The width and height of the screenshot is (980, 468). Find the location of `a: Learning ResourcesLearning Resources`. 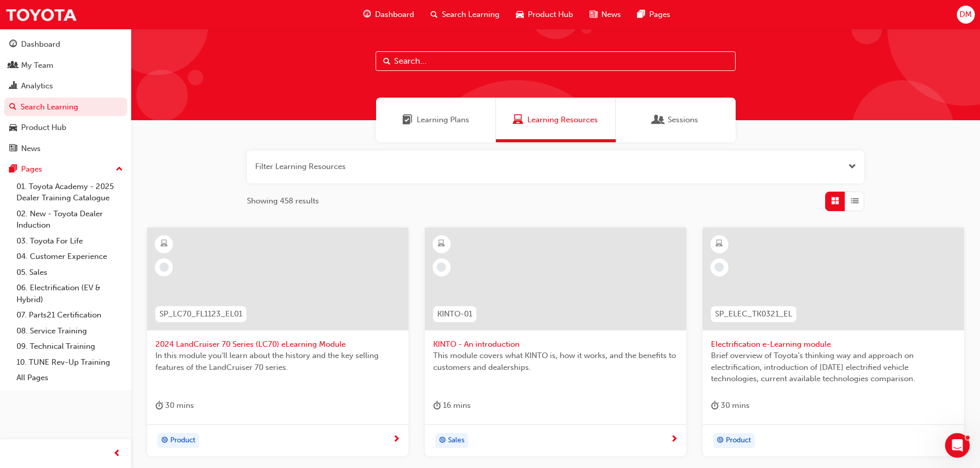

a: Learning ResourcesLearning Resources is located at coordinates (555, 120).